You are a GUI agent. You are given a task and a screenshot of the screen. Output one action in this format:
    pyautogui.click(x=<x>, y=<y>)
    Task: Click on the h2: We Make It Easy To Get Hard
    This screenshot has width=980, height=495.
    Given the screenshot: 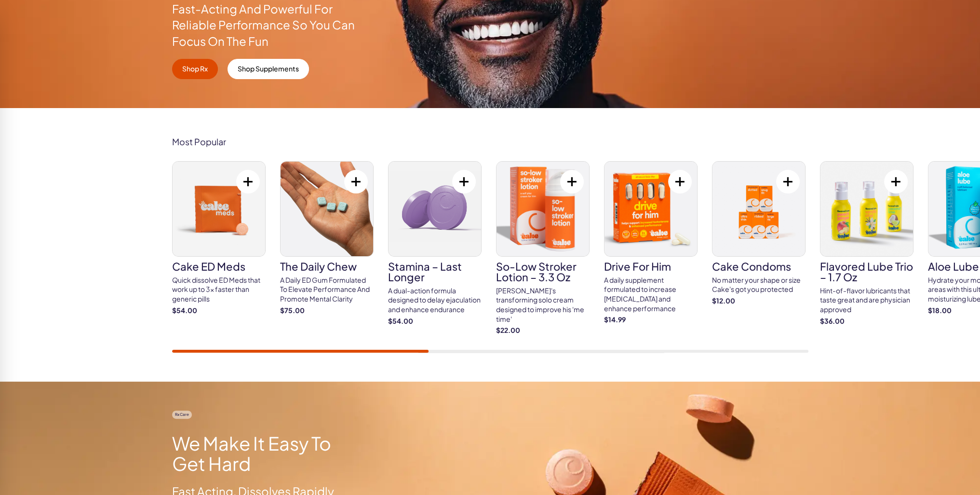 What is the action you would take?
    pyautogui.click(x=260, y=453)
    